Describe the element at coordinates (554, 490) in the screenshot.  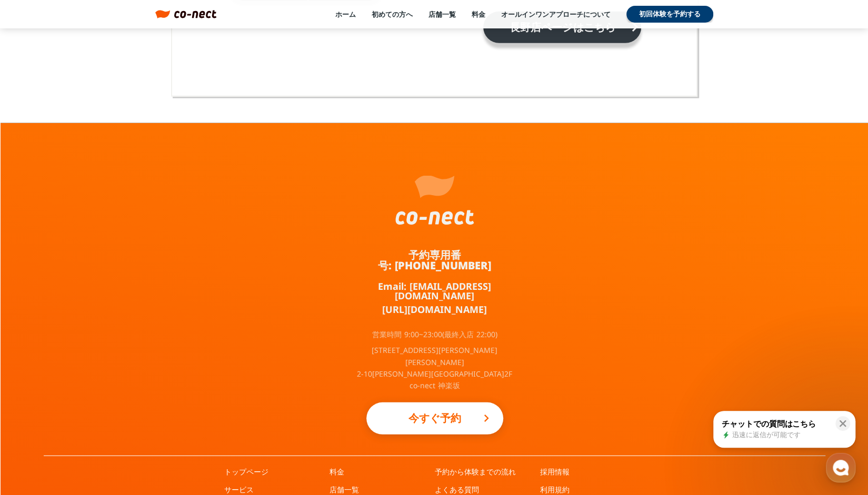
I see `a: 利用規約` at that location.